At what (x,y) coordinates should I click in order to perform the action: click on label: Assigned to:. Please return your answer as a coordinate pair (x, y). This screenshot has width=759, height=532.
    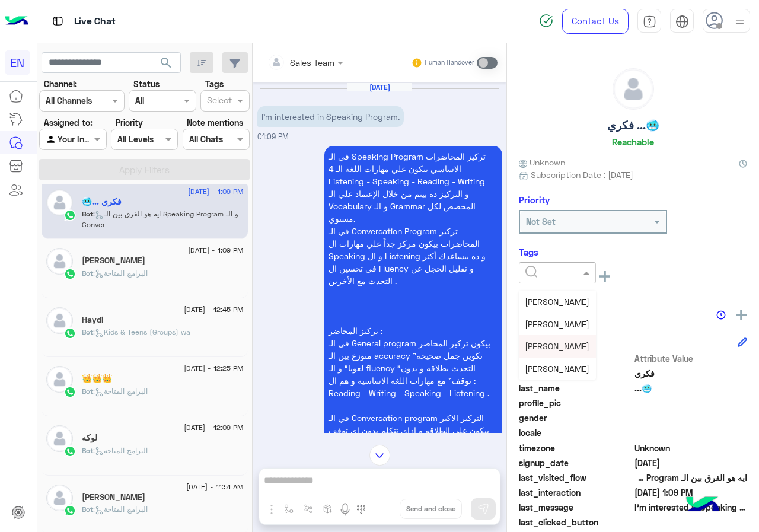
    Looking at the image, I should click on (68, 122).